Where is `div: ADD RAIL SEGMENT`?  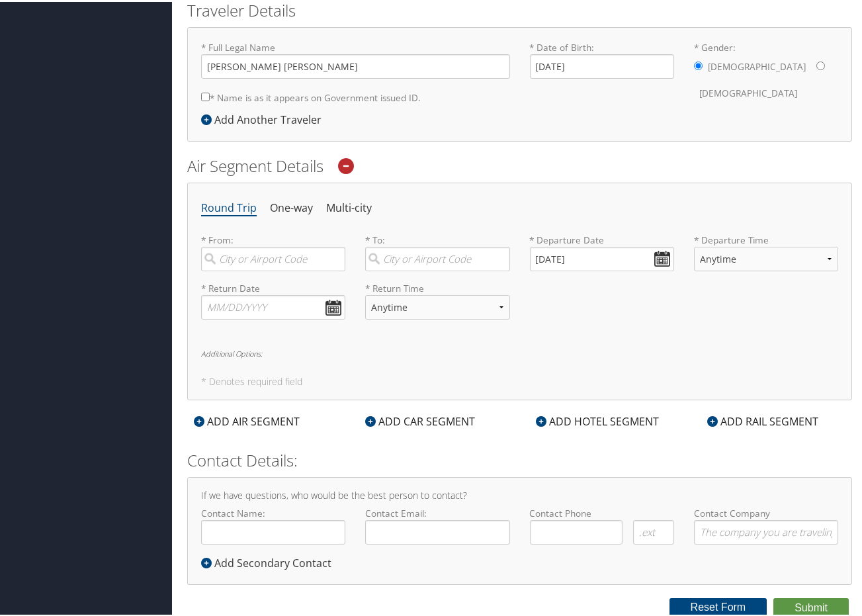 div: ADD RAIL SEGMENT is located at coordinates (764, 420).